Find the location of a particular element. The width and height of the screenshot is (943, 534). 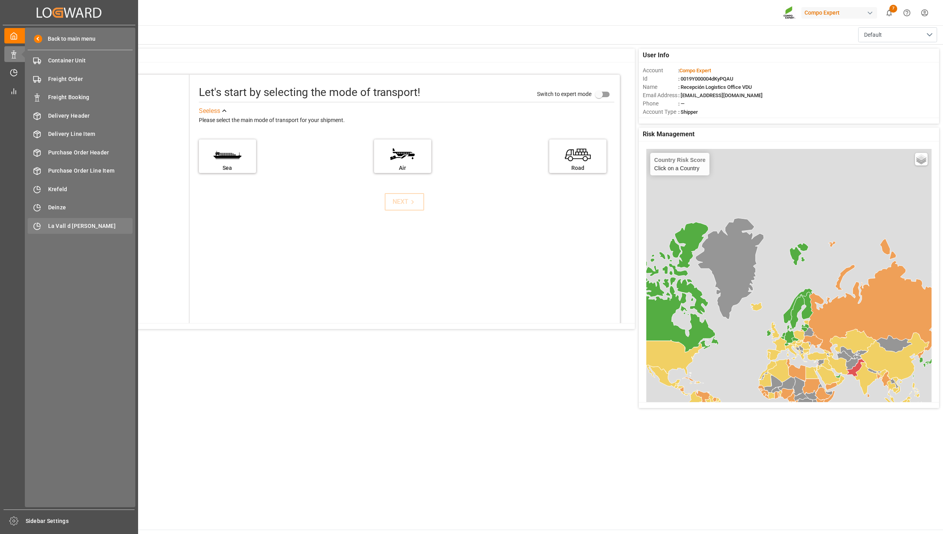

span: Deinze is located at coordinates (90, 207).